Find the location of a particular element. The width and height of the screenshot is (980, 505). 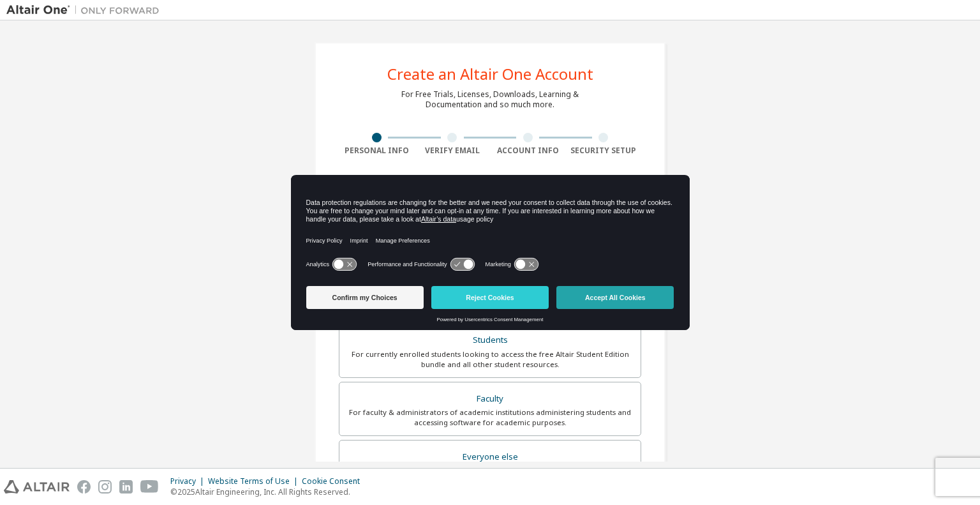

div: Account Info is located at coordinates (528, 151).